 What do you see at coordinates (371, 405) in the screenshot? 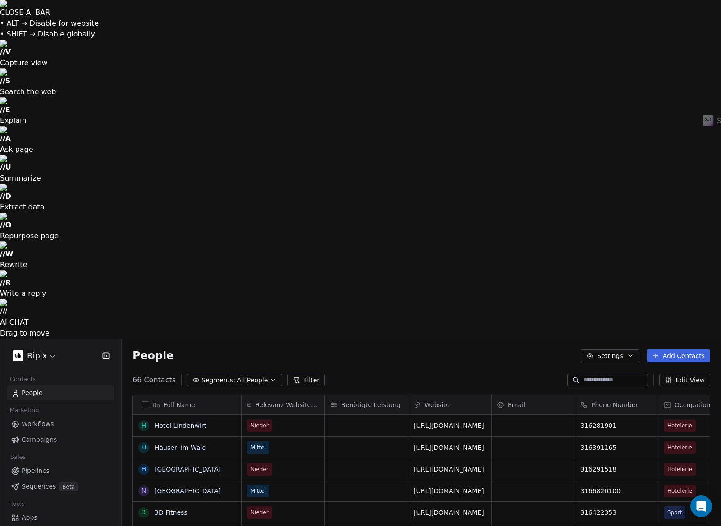
I see `span: Benötigte Leistung` at bounding box center [371, 405].